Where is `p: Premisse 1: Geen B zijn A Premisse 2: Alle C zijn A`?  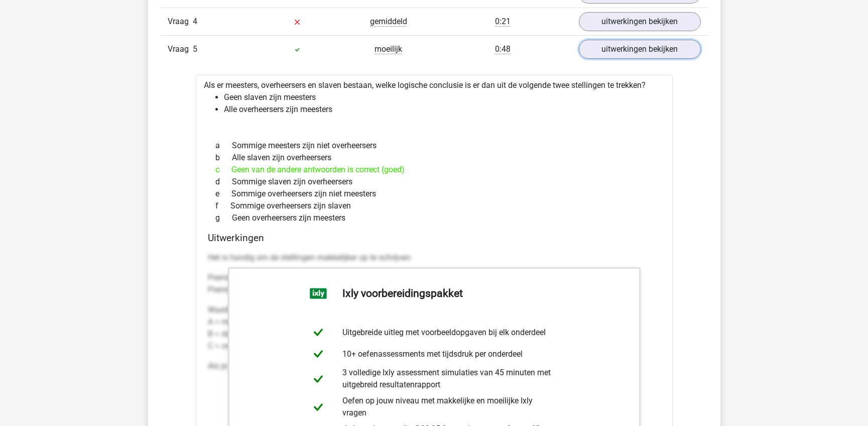
p: Premisse 1: Geen B zijn A Premisse 2: Alle C zijn A is located at coordinates (434, 284).